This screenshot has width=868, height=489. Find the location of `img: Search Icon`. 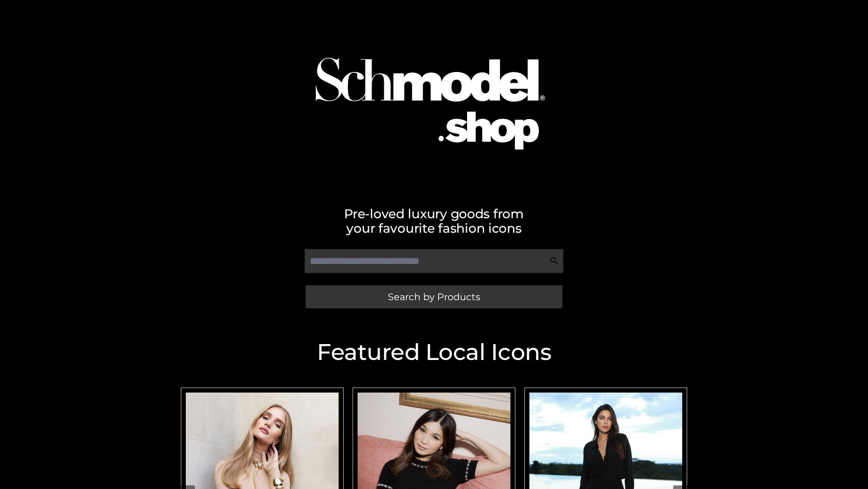

img: Search Icon is located at coordinates (554, 260).